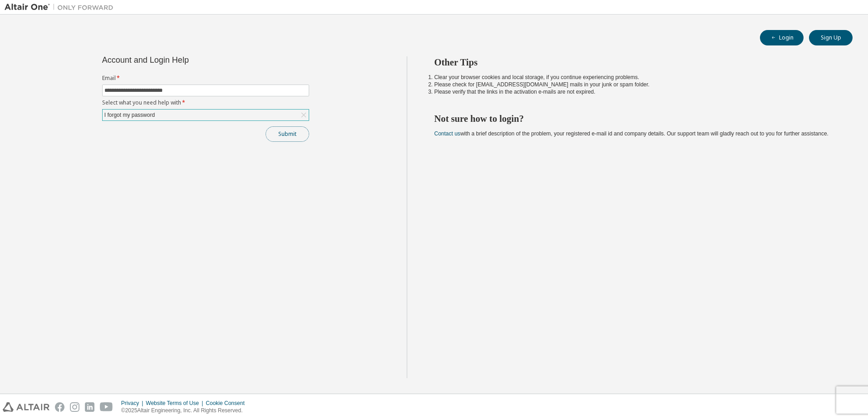 This screenshot has width=868, height=420. What do you see at coordinates (782, 37) in the screenshot?
I see `button: Login` at bounding box center [782, 37].